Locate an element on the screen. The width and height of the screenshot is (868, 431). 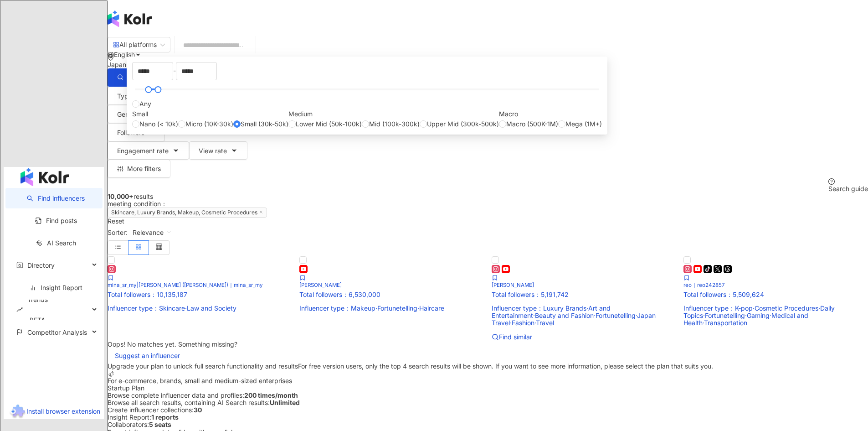
div: For e-commerce, brands, small and medium-sized enterprises is located at coordinates (488, 381).